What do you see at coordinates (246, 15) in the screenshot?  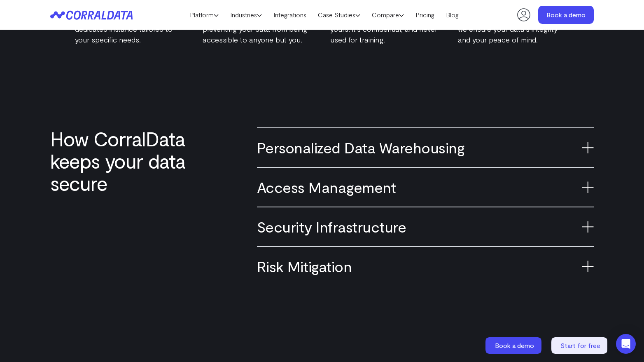 I see `a: Industries` at bounding box center [246, 15].